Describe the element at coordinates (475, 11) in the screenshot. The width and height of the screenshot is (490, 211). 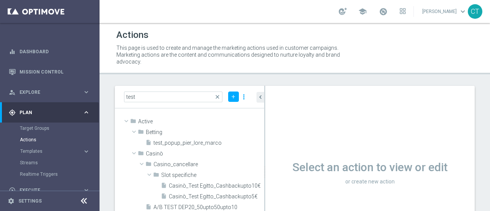
I see `div: CT` at that location.